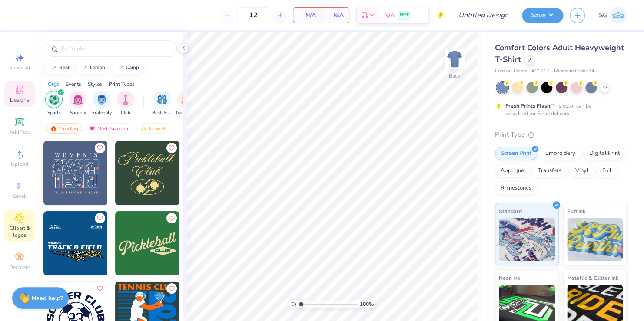 This screenshot has height=321, width=644. What do you see at coordinates (509, 278) in the screenshot?
I see `span: Neon Ink` at bounding box center [509, 278].